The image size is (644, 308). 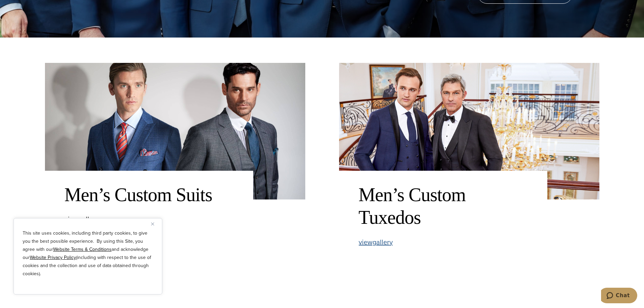 I want to click on p: This site uses cookies, including third party cookies, to give you the best possible experience. ..., so click(x=88, y=254).